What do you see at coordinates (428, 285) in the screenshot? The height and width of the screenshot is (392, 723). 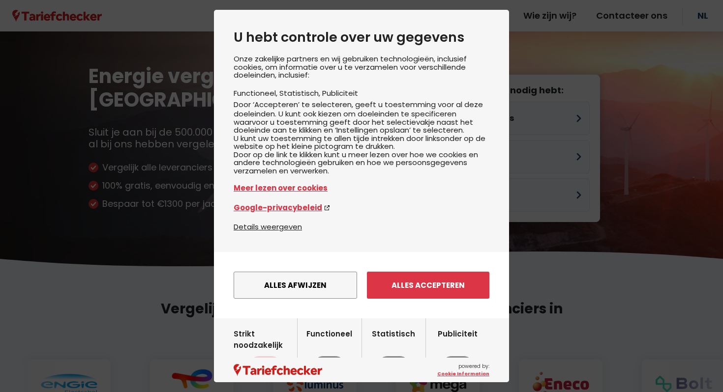 I see `button: Alles accepteren` at bounding box center [428, 285].